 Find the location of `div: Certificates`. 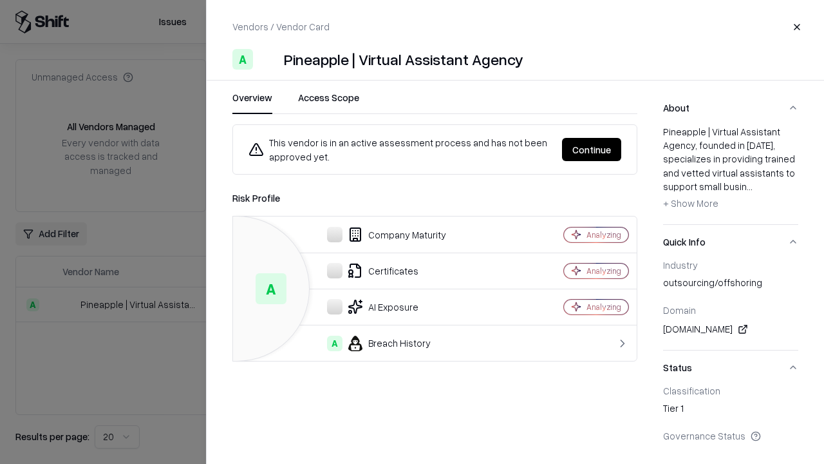

div: Certificates is located at coordinates (381, 270).